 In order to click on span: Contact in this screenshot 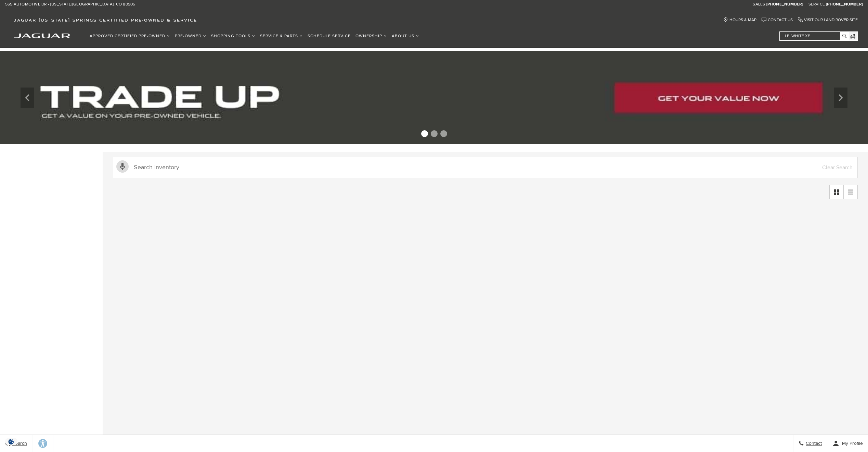, I will do `click(813, 443)`.